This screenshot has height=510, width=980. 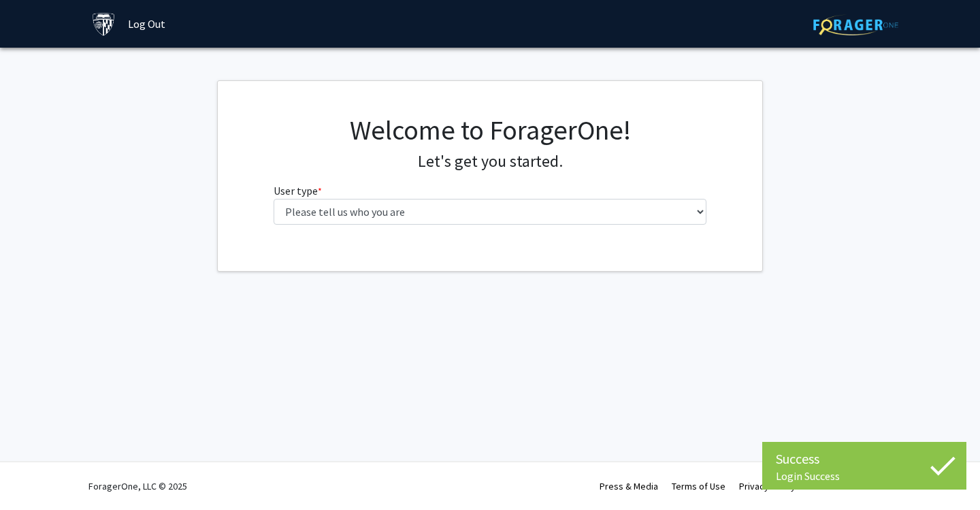 What do you see at coordinates (297, 190) in the screenshot?
I see `label: User type` at bounding box center [297, 190].